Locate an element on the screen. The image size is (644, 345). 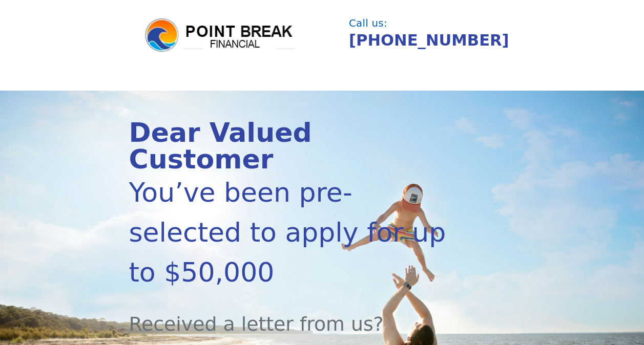
div: You’ve been pre-selected to apply for up to $50,000 is located at coordinates (293, 233).